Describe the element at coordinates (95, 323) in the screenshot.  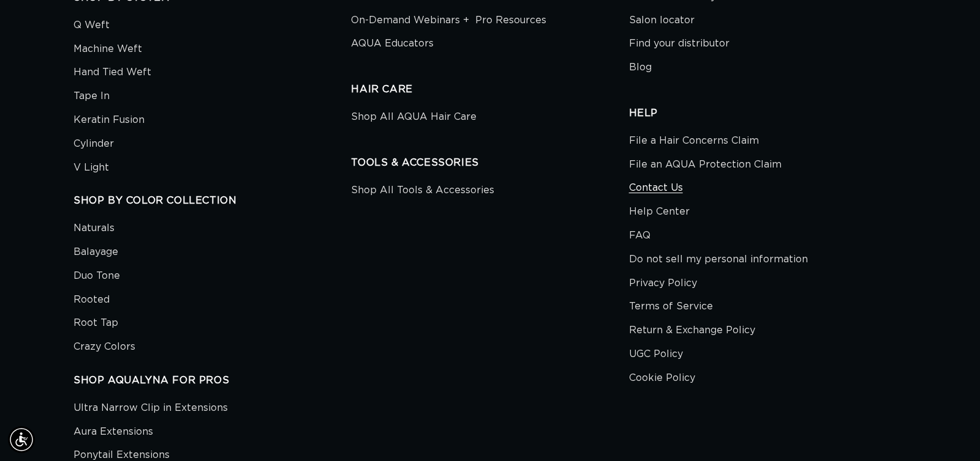
I see `a: Root Tap` at that location.